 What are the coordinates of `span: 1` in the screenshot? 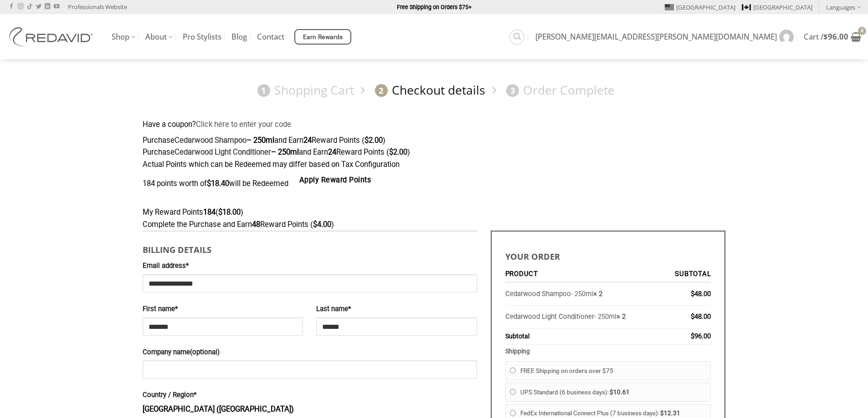 It's located at (264, 90).